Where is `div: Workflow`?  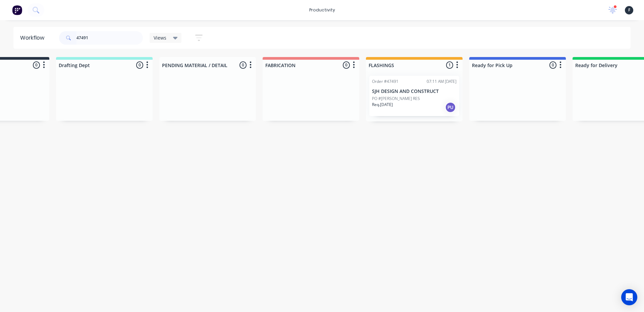
div: Workflow is located at coordinates (34, 38).